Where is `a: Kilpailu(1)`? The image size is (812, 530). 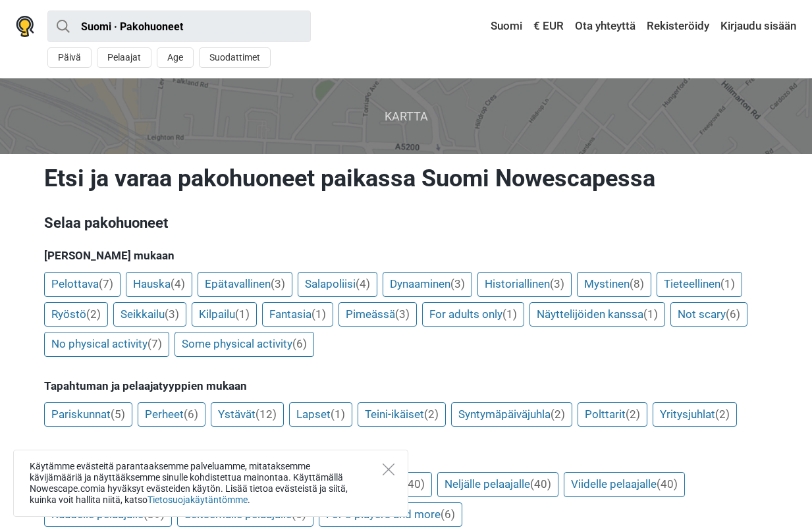 a: Kilpailu(1) is located at coordinates (224, 315).